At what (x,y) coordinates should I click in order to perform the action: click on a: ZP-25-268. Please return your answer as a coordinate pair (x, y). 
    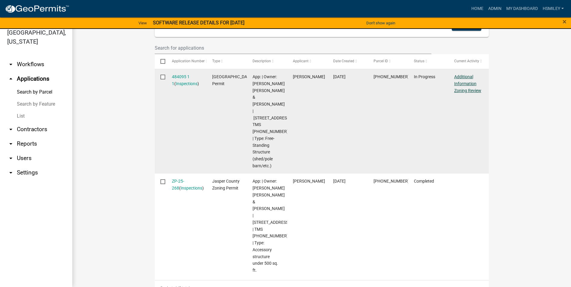
    Looking at the image, I should click on (178, 184).